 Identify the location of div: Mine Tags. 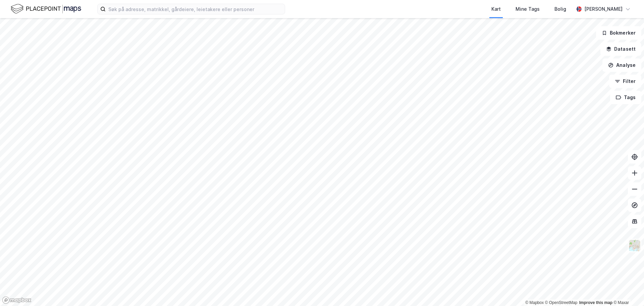
(527, 9).